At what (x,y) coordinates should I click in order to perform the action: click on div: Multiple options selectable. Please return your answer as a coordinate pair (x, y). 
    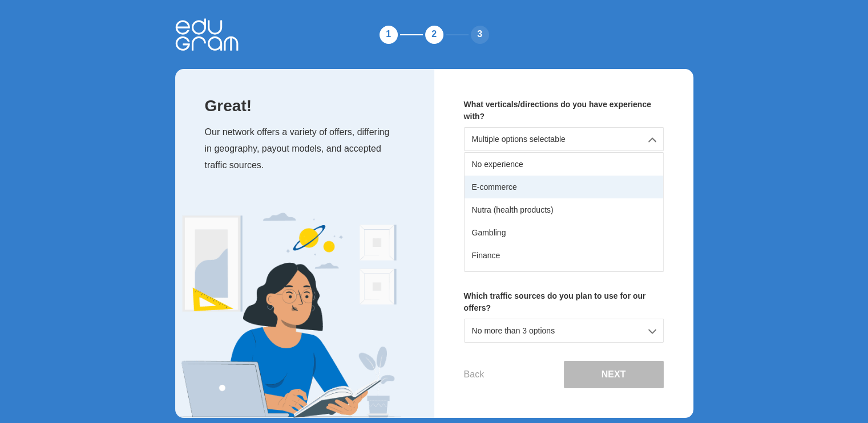
    Looking at the image, I should click on (564, 139).